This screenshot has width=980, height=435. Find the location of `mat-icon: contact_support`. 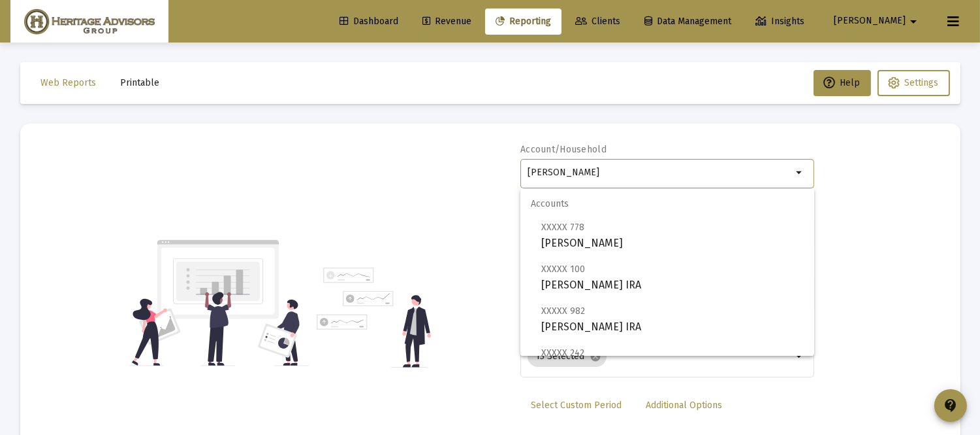

mat-icon: contact_support is located at coordinates (950, 405).